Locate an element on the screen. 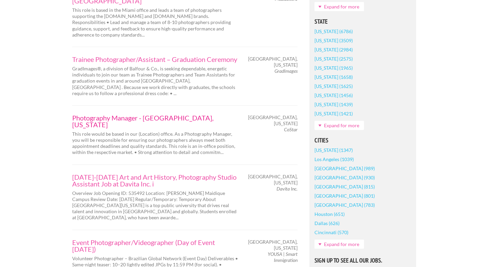  em: Davita Inc. is located at coordinates (287, 189).